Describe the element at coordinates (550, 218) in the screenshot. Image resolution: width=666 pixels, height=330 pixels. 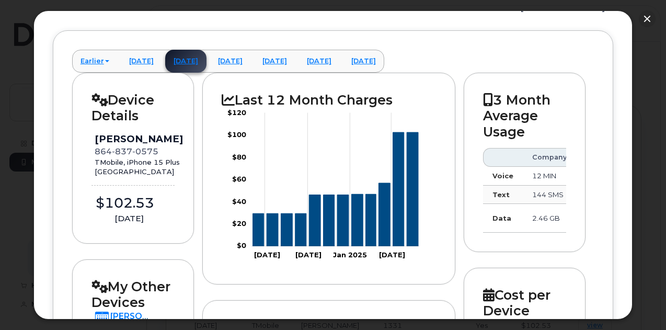
I see `td: 2.46 GB` at that location.